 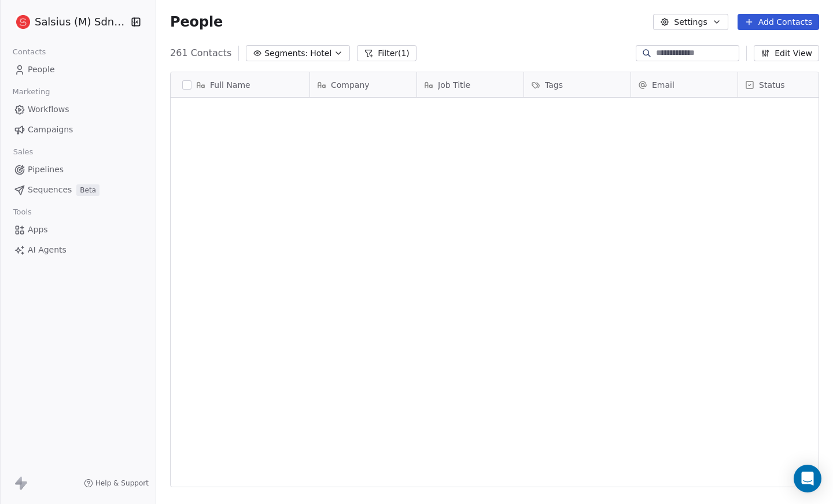 I want to click on a: Pipelines, so click(x=78, y=170).